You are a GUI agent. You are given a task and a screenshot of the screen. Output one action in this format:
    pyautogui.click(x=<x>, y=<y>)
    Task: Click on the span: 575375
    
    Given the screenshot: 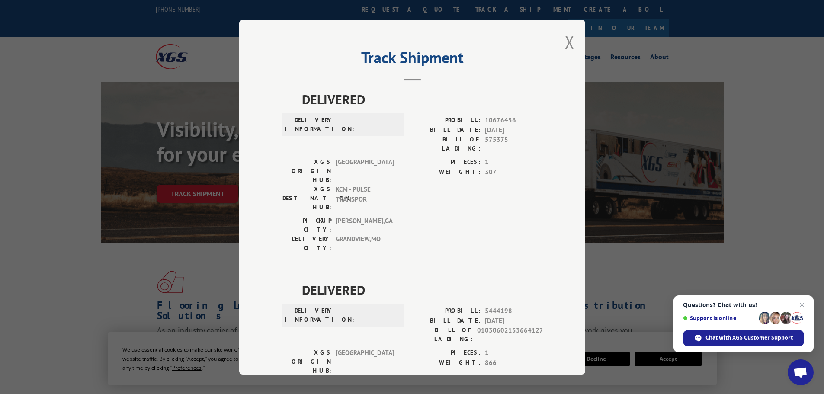 What is the action you would take?
    pyautogui.click(x=513, y=144)
    